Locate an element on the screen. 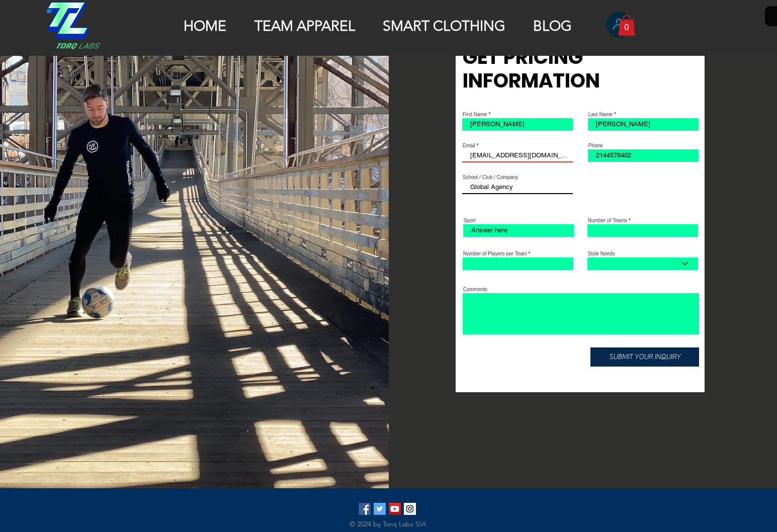 The image size is (777, 532). label: Style Needs is located at coordinates (642, 254).